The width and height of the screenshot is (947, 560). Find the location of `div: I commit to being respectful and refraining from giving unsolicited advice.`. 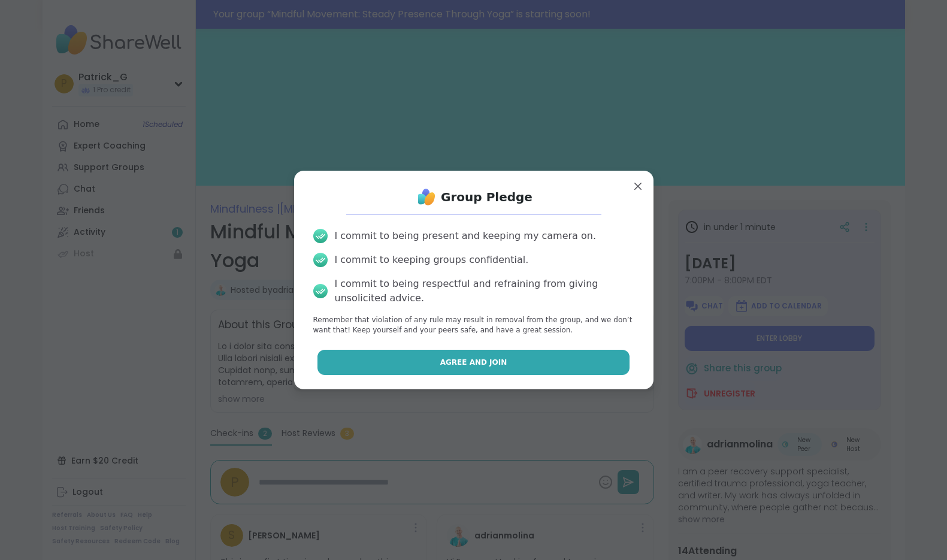

div: I commit to being respectful and refraining from giving unsolicited advice. is located at coordinates (485, 291).